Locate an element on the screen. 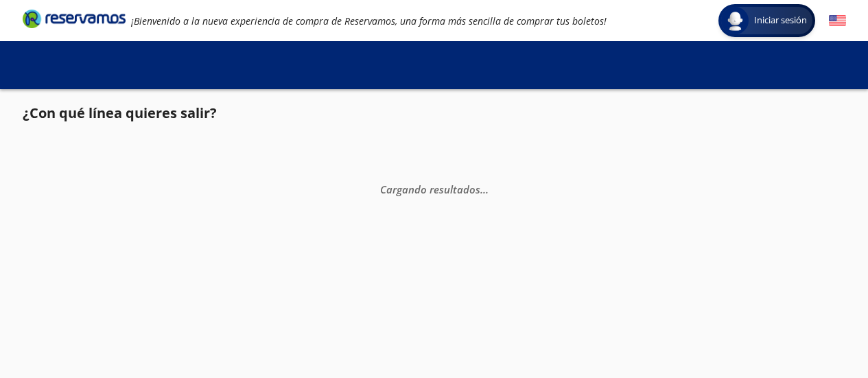 The height and width of the screenshot is (378, 868). p: ¿Con qué línea quieres salir? is located at coordinates (119, 113).